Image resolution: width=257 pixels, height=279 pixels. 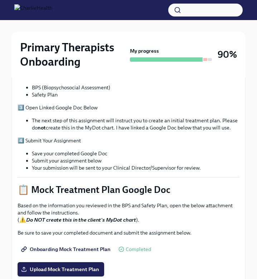 What do you see at coordinates (129, 141) in the screenshot?
I see `p: 4️⃣ Submit Your Assignment` at bounding box center [129, 141].